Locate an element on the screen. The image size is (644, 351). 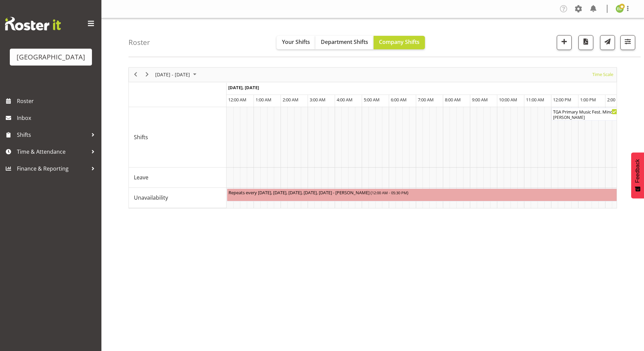
span: 10:00 AM is located at coordinates (508, 99).